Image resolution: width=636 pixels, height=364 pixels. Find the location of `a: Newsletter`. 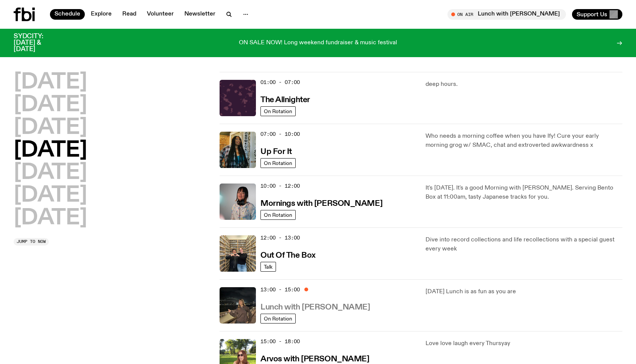

a: Newsletter is located at coordinates (200, 14).